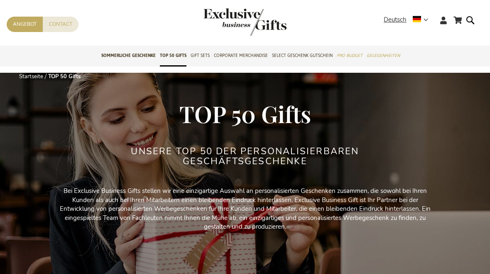 This screenshot has height=274, width=490. Describe the element at coordinates (241, 55) in the screenshot. I see `span: Corporate Merchandise` at that location.